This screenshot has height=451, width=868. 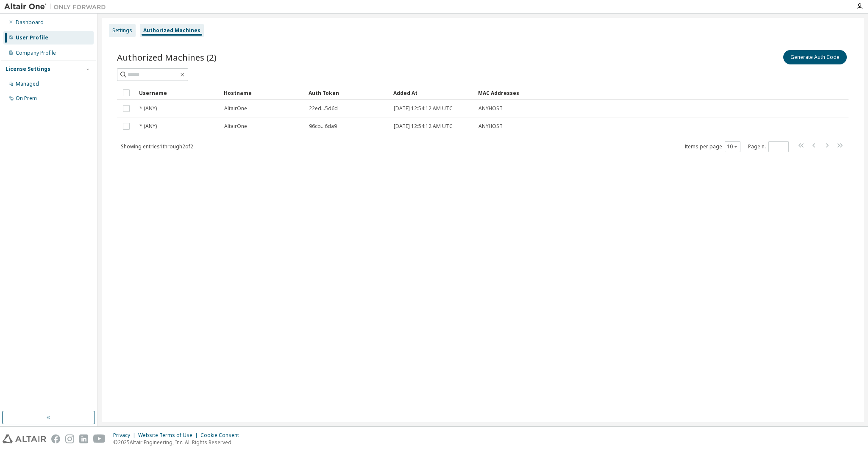 I want to click on div: License Settings, so click(x=28, y=69).